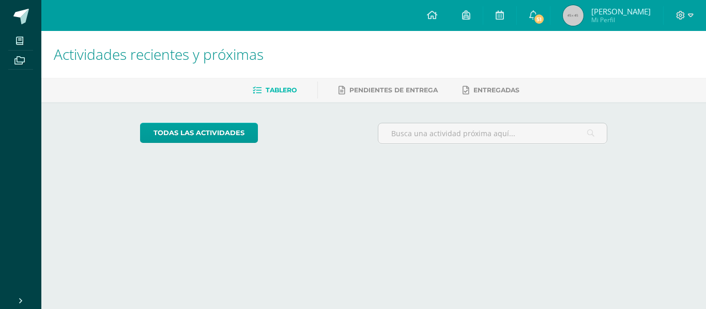 The image size is (706, 309). I want to click on a: Entregadas, so click(491, 90).